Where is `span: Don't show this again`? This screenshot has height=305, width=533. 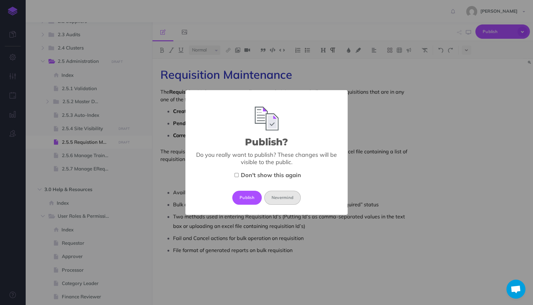 span: Don't show this again is located at coordinates (271, 175).